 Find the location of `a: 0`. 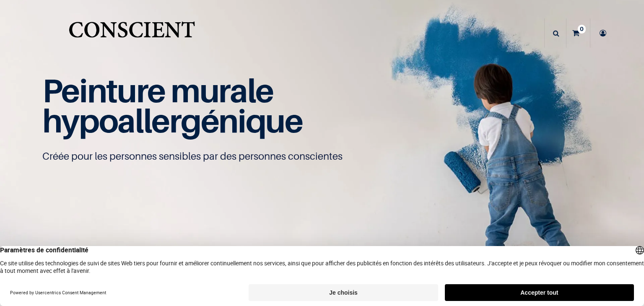

a: 0 is located at coordinates (578, 33).